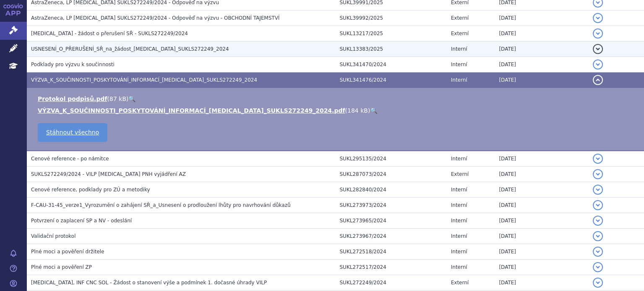 The image size is (644, 291). What do you see at coordinates (391, 80) in the screenshot?
I see `td: SUKL341476/2024` at bounding box center [391, 80].